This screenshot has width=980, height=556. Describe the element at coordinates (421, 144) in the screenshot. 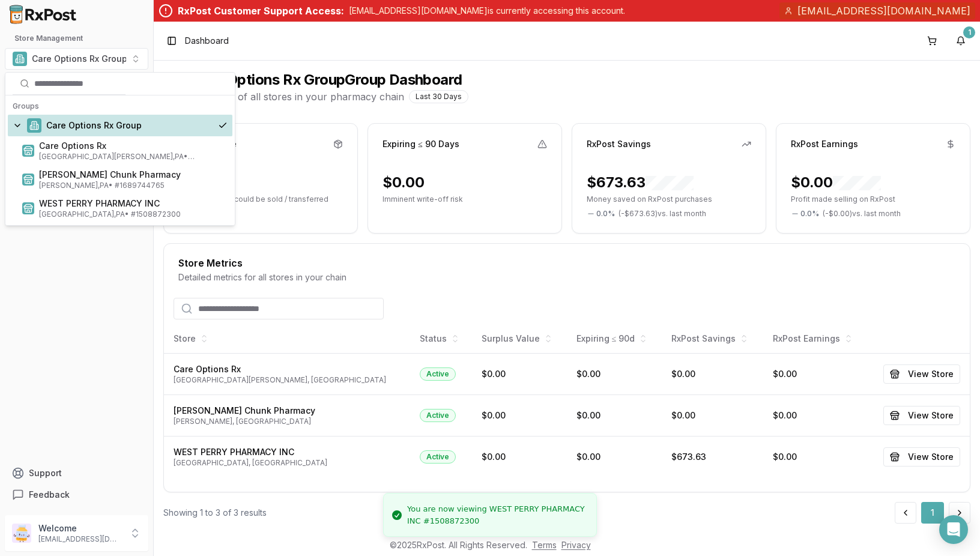

I see `div: Expiring ≤ 90 Days` at that location.